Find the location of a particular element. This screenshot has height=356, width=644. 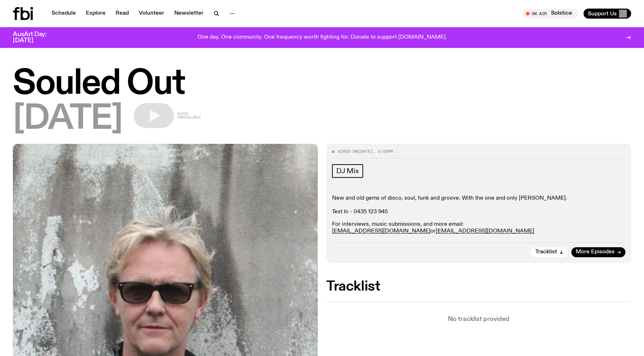

span: , 5:00pm is located at coordinates (383, 151).